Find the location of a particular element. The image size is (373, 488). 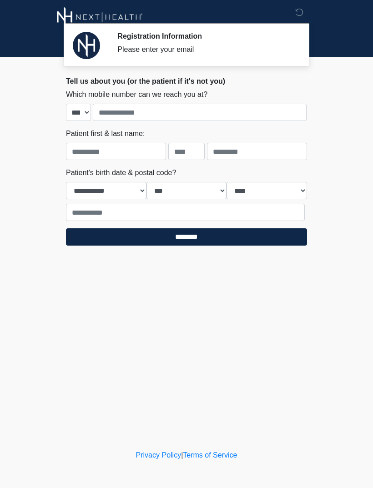

a: Privacy Policy is located at coordinates (159, 455).